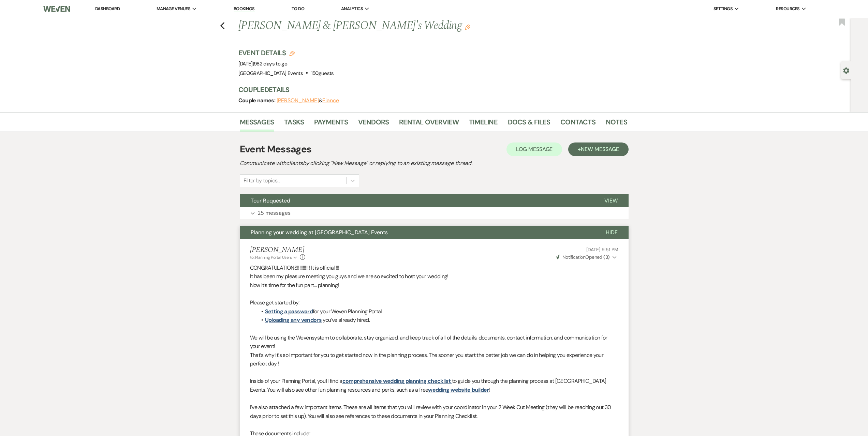  I want to click on button: +New Message, so click(598, 150).